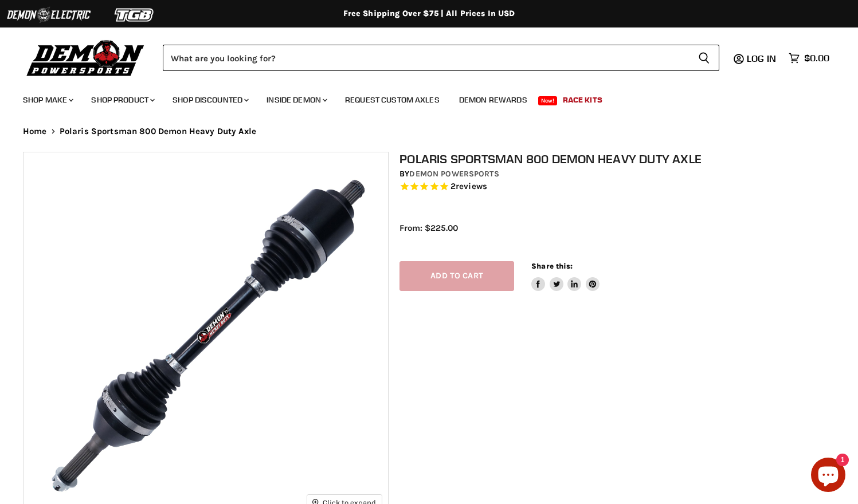 The image size is (858, 504). I want to click on a: Shop Discounted, so click(209, 99).